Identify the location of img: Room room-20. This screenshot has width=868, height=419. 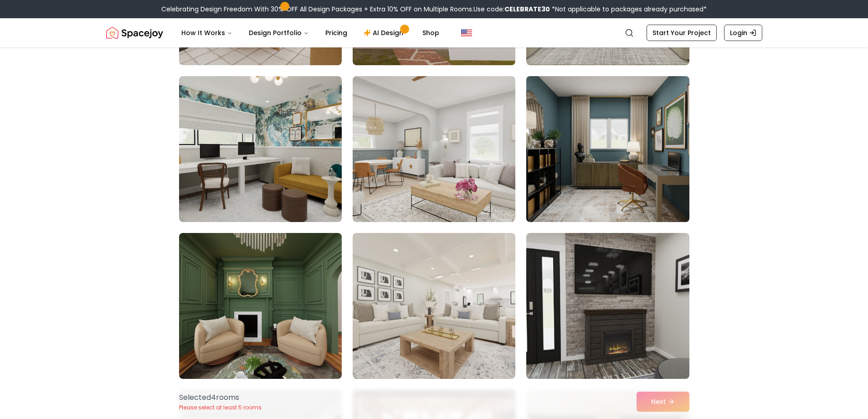
(434, 306).